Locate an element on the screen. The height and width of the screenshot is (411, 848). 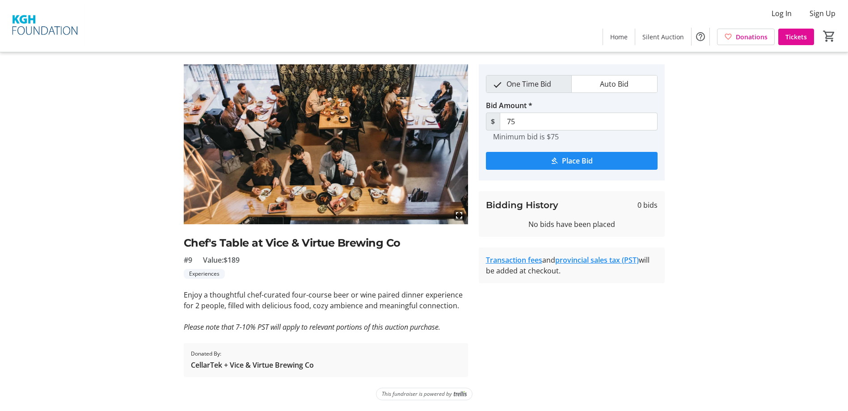
button: Sign Up is located at coordinates (822, 13).